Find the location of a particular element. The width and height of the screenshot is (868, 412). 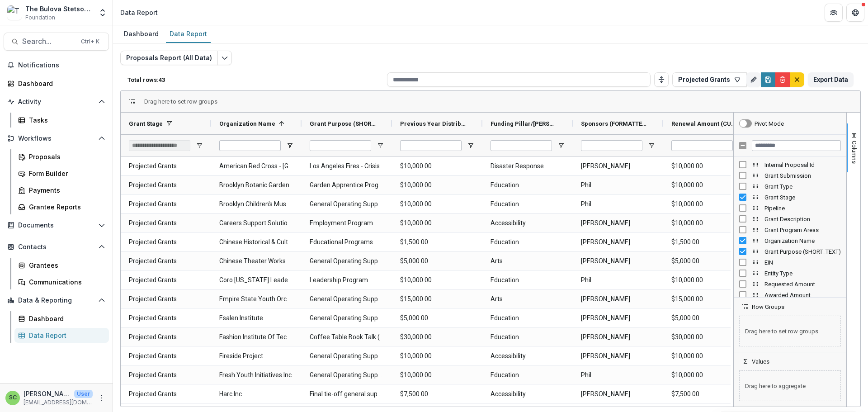

span: Grant Purpose (SHORT_TEXT) is located at coordinates (343, 123).